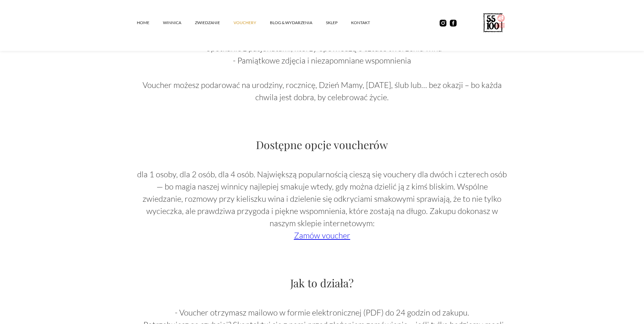  Describe the element at coordinates (214, 23) in the screenshot. I see `a: ZWIEDZANIE` at that location.